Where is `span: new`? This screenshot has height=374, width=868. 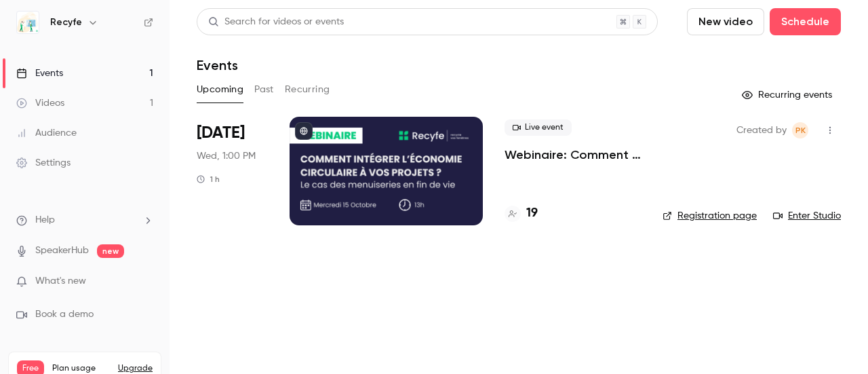
span: new is located at coordinates (111, 251).